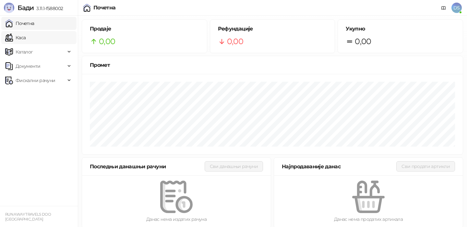 This screenshot has width=467, height=227. Describe the element at coordinates (400, 29) in the screenshot. I see `h5: Укупно` at that location.